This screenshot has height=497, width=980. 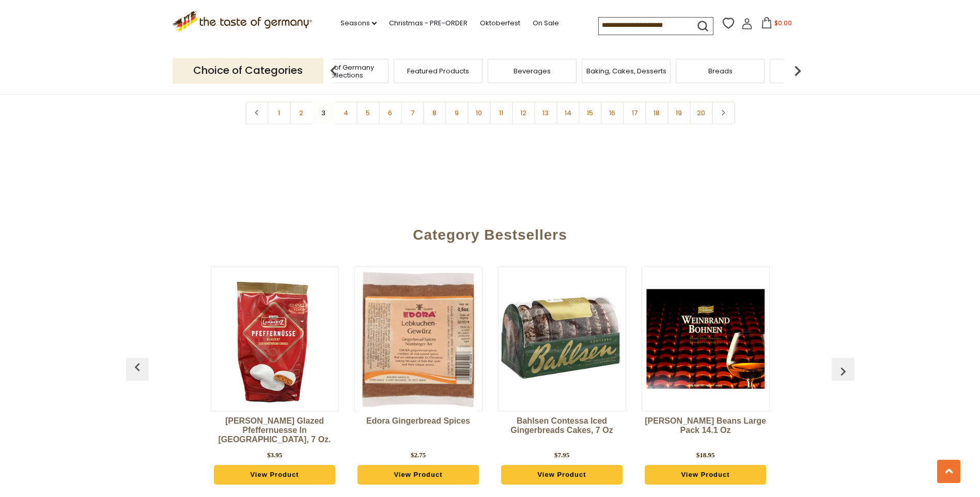 I want to click on a: 10, so click(x=479, y=113).